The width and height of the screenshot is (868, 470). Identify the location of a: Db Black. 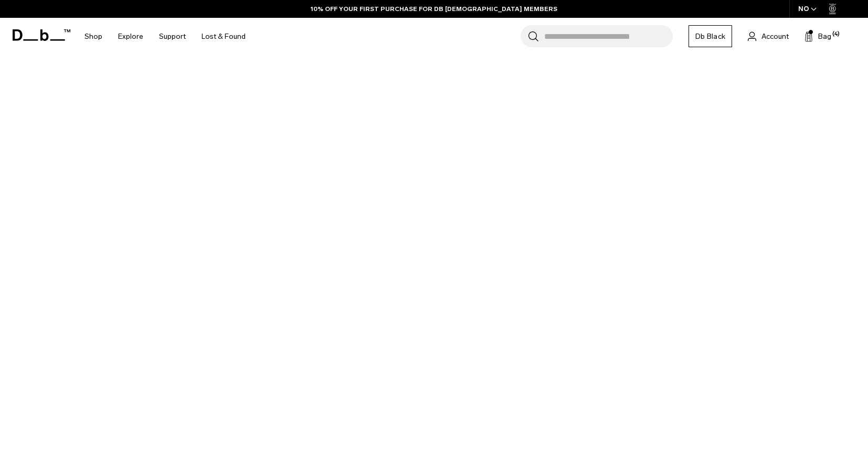
(710, 36).